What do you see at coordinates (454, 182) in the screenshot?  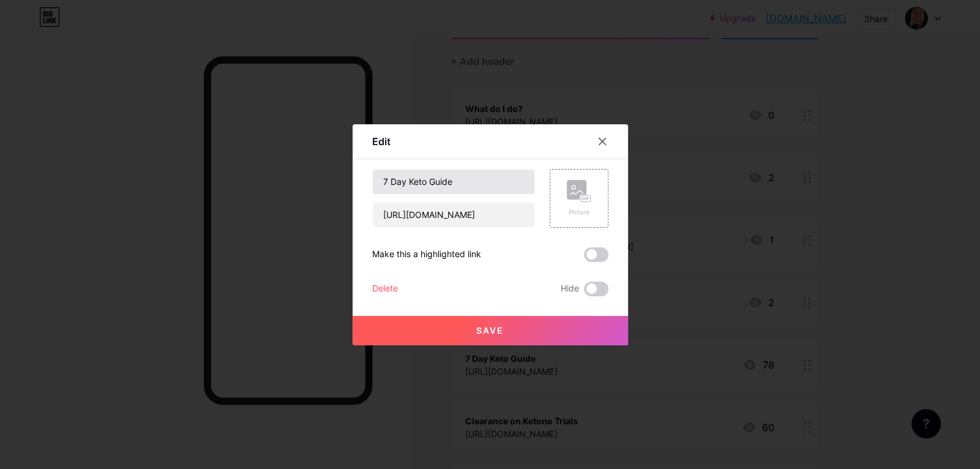 I see `input: Title` at bounding box center [454, 182].